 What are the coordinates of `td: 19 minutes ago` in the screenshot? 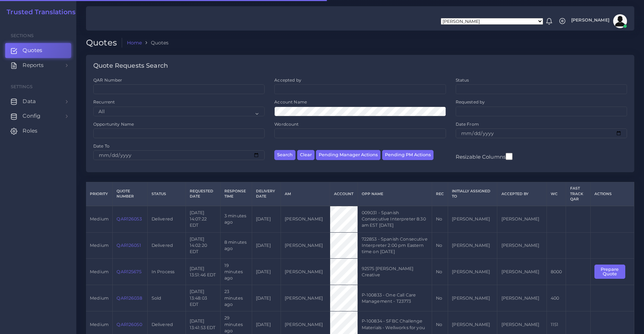 It's located at (236, 272).